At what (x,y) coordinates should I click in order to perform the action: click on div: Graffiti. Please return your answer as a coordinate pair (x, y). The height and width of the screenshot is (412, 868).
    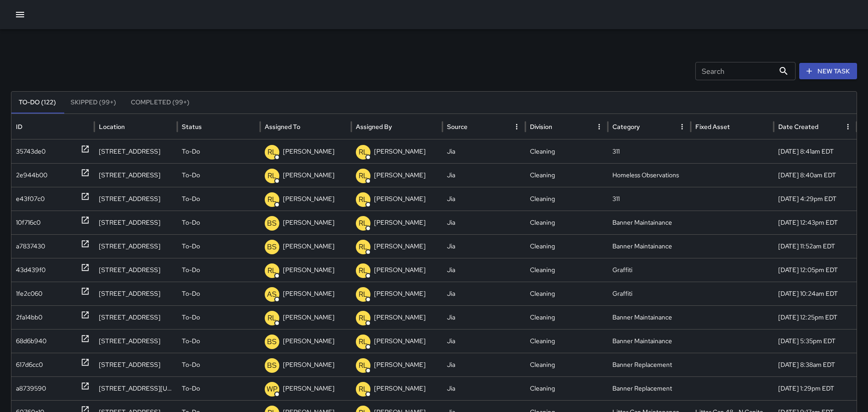
    Looking at the image, I should click on (649, 293).